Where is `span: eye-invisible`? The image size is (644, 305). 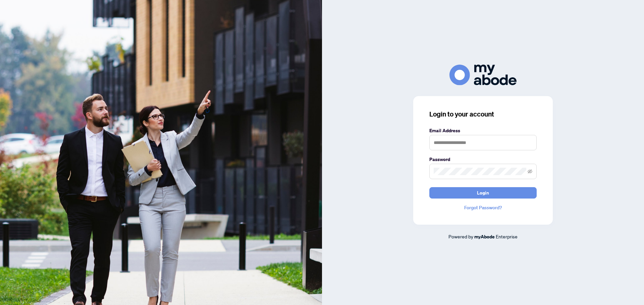
span: eye-invisible is located at coordinates (530, 172).